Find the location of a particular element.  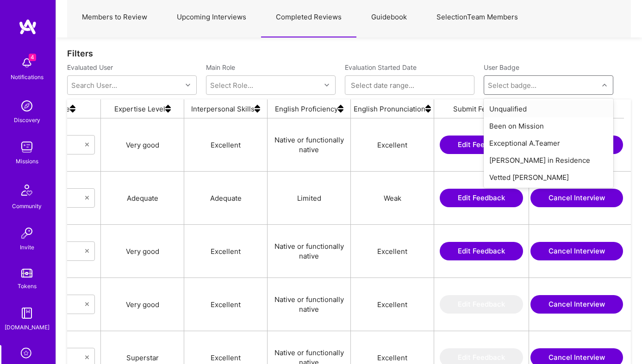

img: Invite is located at coordinates (27, 233).